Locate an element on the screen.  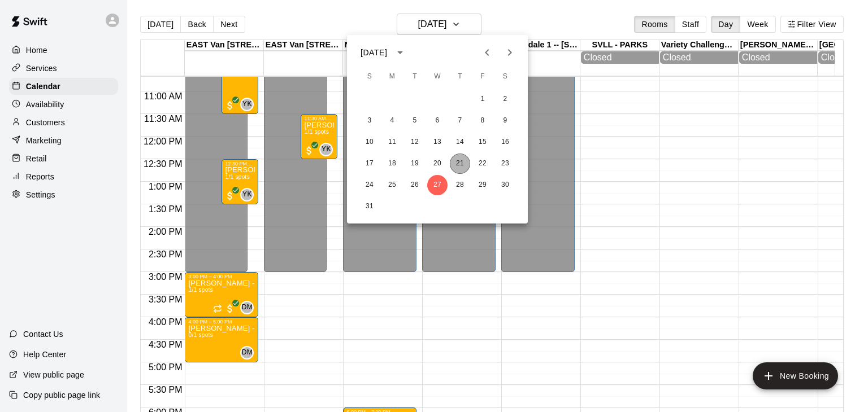
span: Monday is located at coordinates (393, 76).